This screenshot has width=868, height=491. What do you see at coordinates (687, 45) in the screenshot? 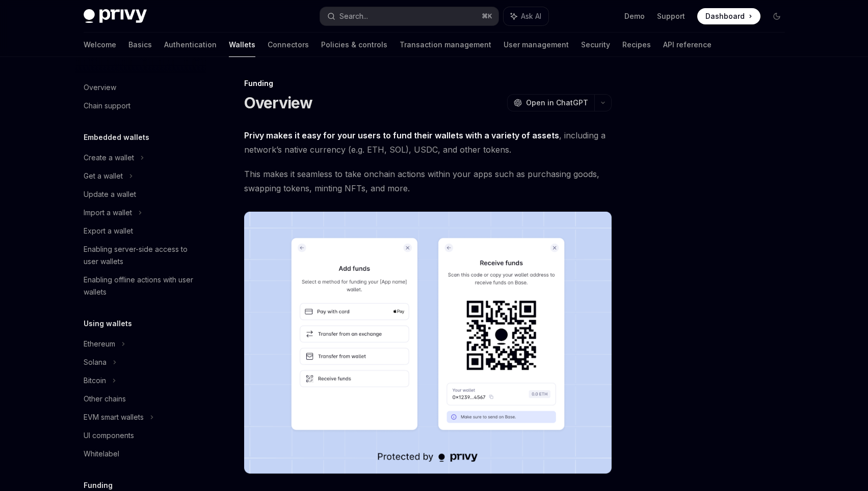
I see `a: API reference` at bounding box center [687, 45].